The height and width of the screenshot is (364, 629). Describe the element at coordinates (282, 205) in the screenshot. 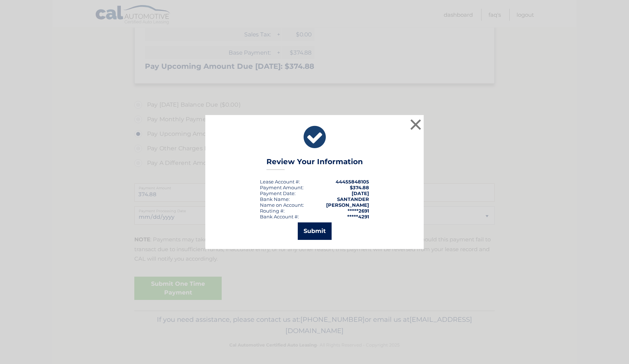

I see `div: Name on Account:` at that location.